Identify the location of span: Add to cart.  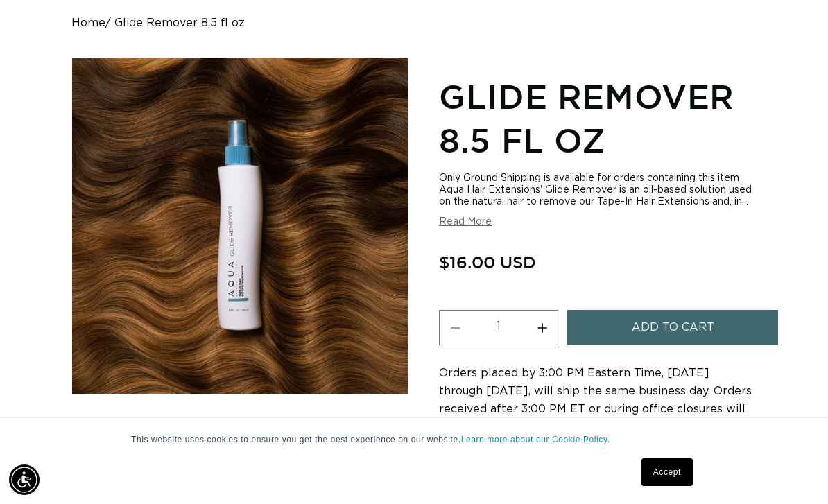
(673, 327).